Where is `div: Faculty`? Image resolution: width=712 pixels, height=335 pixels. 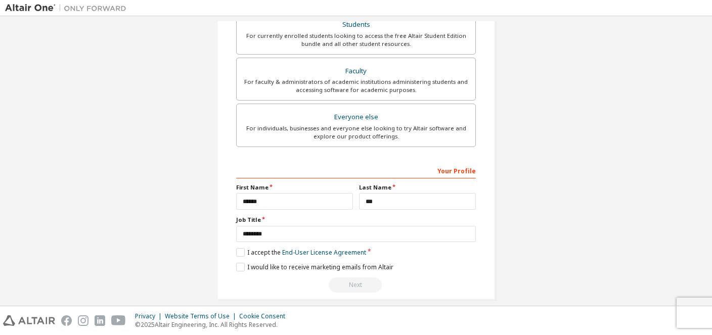 div: Faculty is located at coordinates (356, 71).